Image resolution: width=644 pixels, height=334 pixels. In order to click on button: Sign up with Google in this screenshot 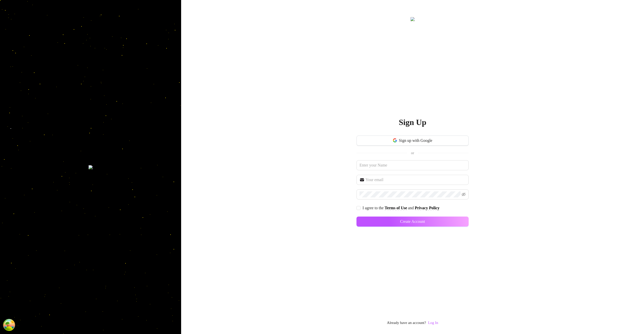, I will do `click(413, 141)`.